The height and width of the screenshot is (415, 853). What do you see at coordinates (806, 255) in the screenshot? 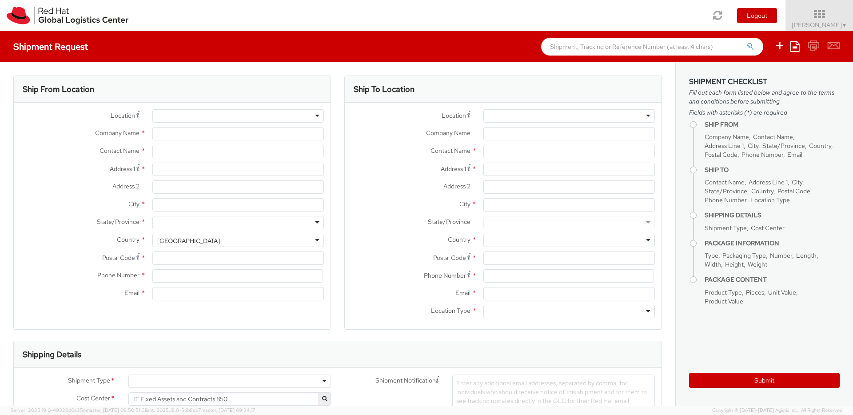
I see `span: Length` at bounding box center [806, 255].